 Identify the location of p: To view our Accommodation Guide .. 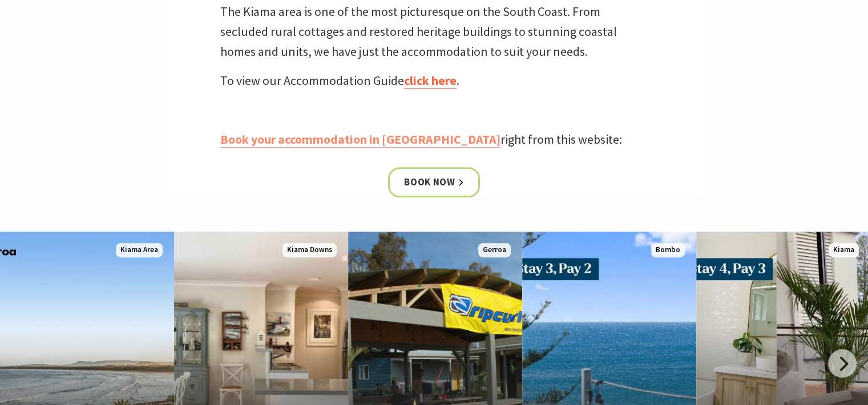
(434, 80).